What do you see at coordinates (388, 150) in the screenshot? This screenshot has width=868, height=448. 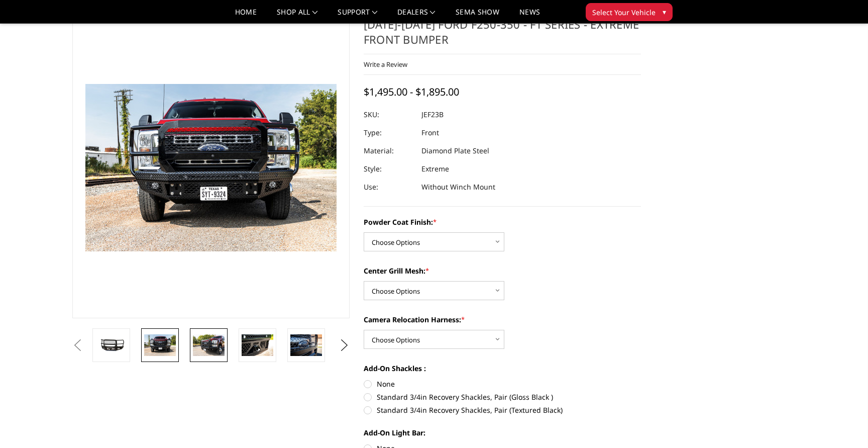 I see `dt: Material:` at bounding box center [388, 150].